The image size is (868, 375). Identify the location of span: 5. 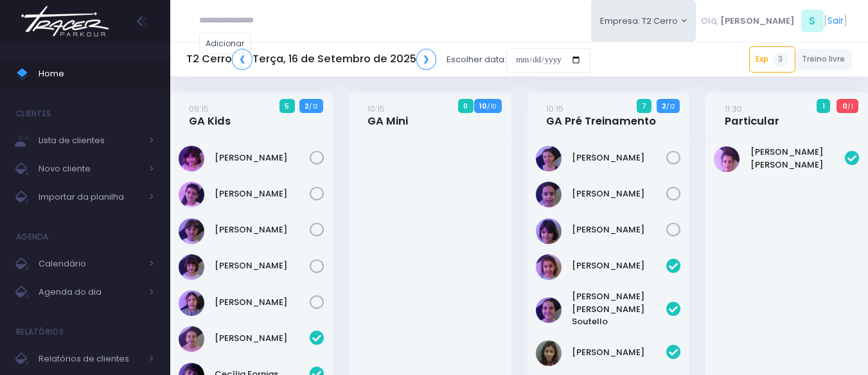
(287, 106).